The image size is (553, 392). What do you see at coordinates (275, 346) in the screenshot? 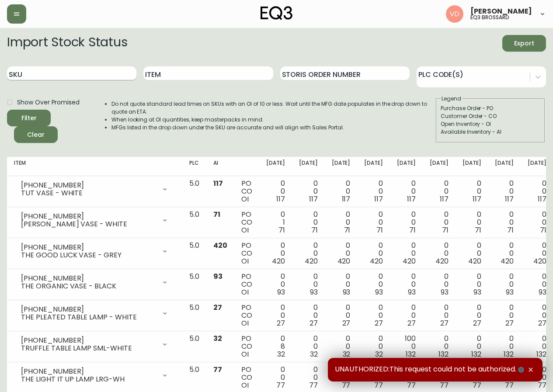
I see `div: 0 8` at bounding box center [275, 346].